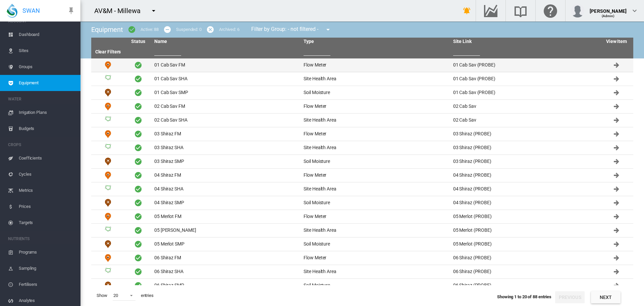  I want to click on td: 04 Shiraz FM, so click(226, 175).